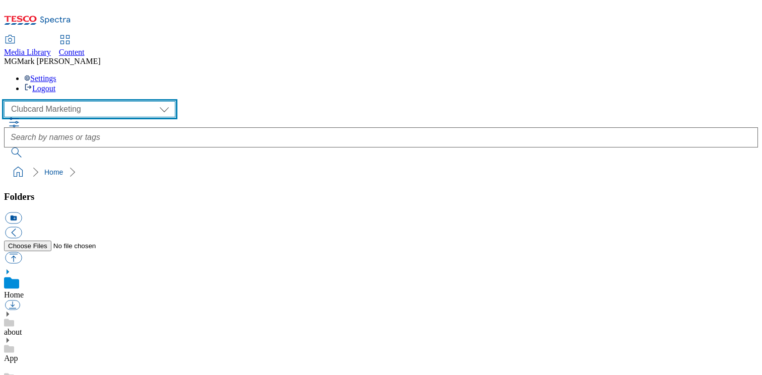 The width and height of the screenshot is (762, 375). I want to click on nav: breadcrumb, so click(381, 172).